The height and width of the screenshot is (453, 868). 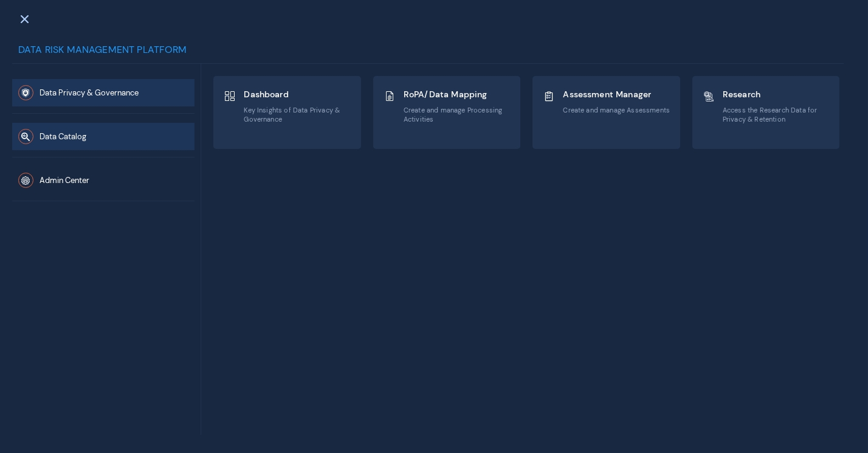 What do you see at coordinates (776, 94) in the screenshot?
I see `span: Research` at bounding box center [776, 94].